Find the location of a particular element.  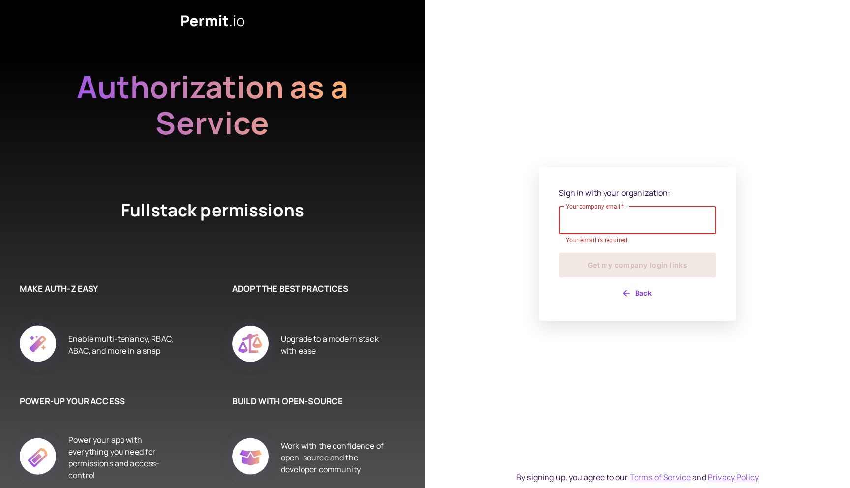

button: Get my company login links is located at coordinates (637, 265).